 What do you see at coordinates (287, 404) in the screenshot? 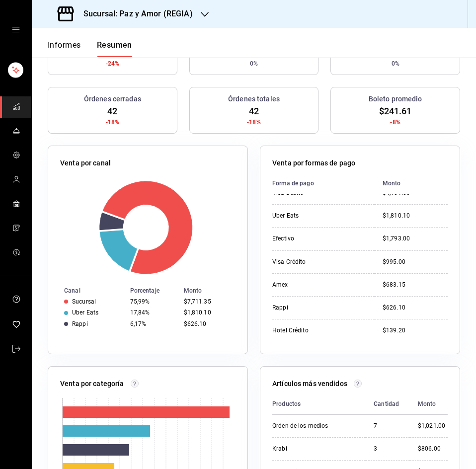
I see `font: Productos` at bounding box center [287, 404].